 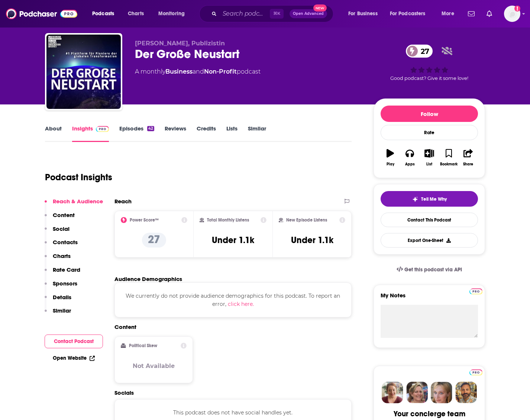 I want to click on input: Search podcasts, credits, & more..., so click(x=245, y=14).